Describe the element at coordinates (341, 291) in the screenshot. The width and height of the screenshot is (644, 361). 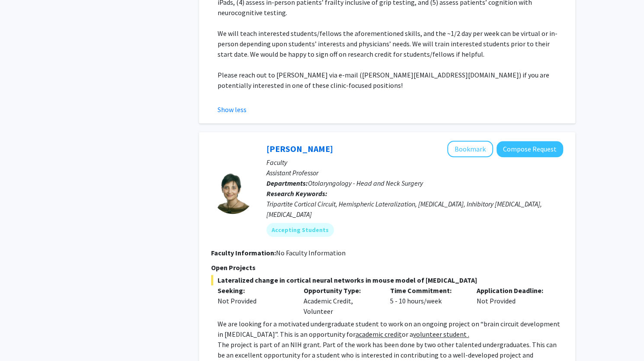
I see `p: Opportunity Type:` at that location.